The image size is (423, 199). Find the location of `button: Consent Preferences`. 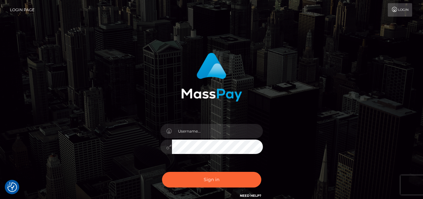

button: Consent Preferences is located at coordinates (12, 188).